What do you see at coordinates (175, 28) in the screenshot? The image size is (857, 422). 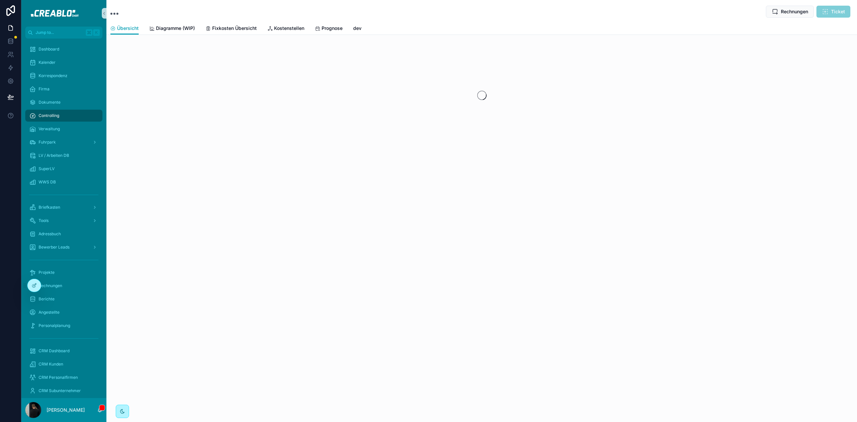 I see `span: Diagramme (WIP)` at bounding box center [175, 28].